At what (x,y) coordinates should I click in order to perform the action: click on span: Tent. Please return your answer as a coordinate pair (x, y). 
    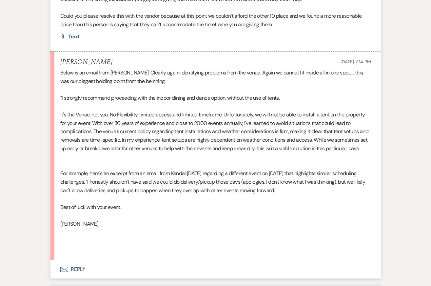
    Looking at the image, I should click on (74, 36).